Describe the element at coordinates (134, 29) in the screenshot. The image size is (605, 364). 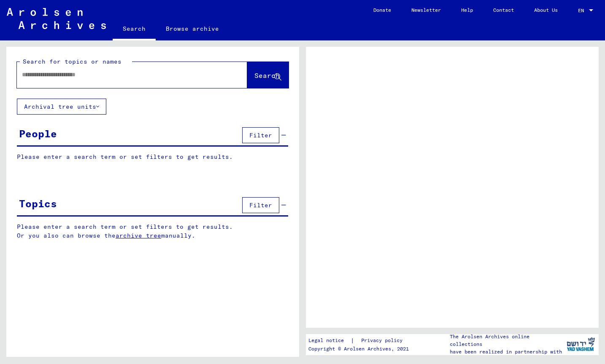
I see `a: Search` at that location.